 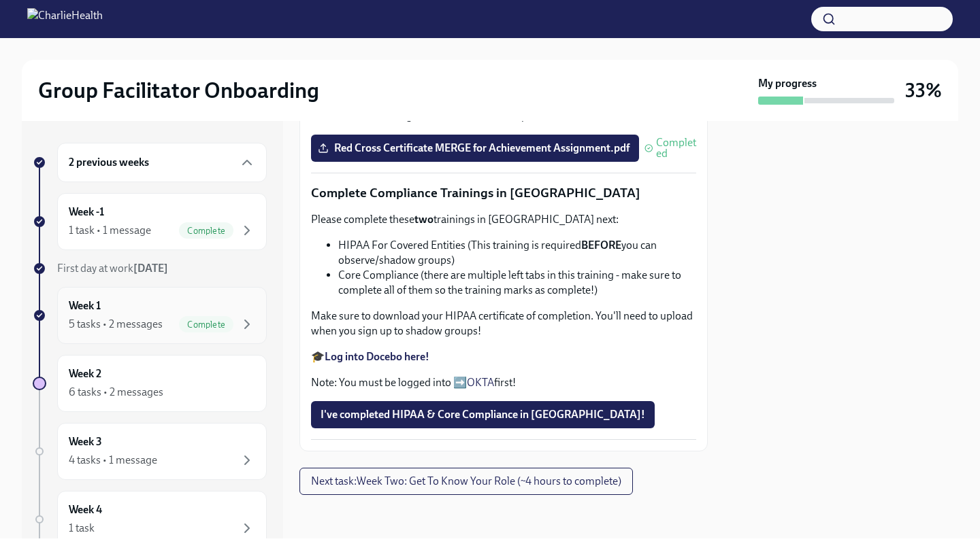 What do you see at coordinates (787, 84) in the screenshot?
I see `strong: My progress` at bounding box center [787, 84].